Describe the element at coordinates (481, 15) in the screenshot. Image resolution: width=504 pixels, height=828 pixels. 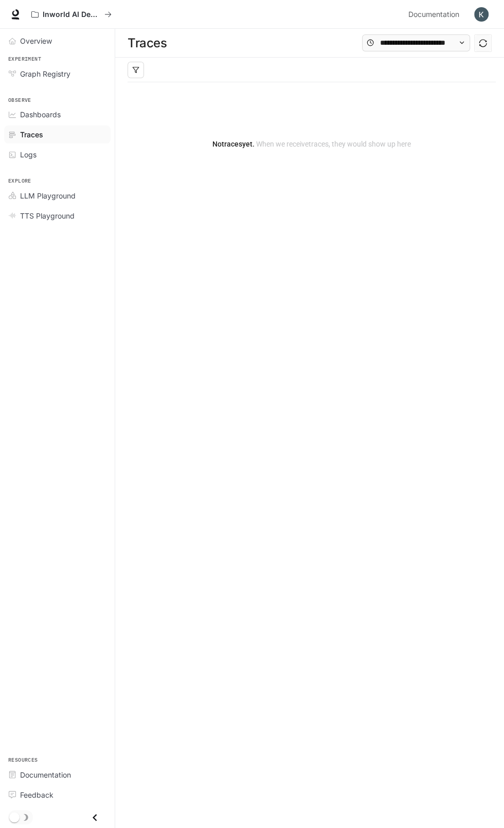
I see `img: User avatar` at that location.